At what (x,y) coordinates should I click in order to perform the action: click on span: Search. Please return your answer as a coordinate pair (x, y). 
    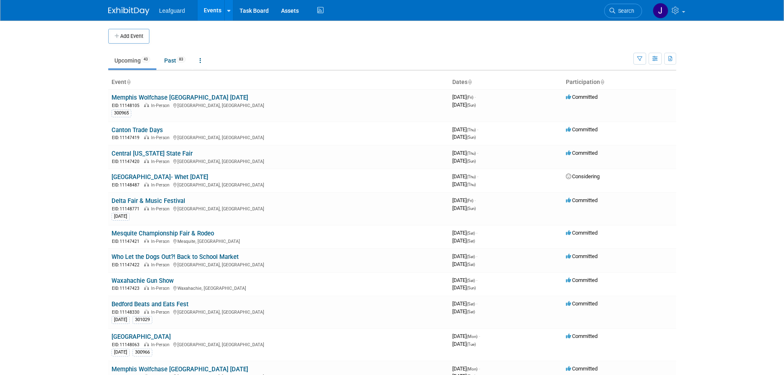
    Looking at the image, I should click on (625, 11).